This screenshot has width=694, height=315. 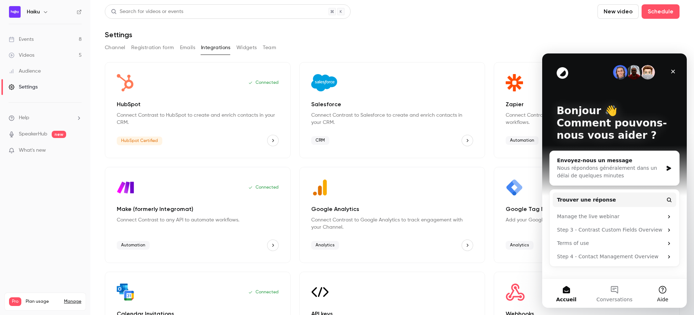 What do you see at coordinates (392, 119) in the screenshot?
I see `p: Connect Contrast to Salesforce to create and enrich contacts in your CRM.` at bounding box center [392, 119].